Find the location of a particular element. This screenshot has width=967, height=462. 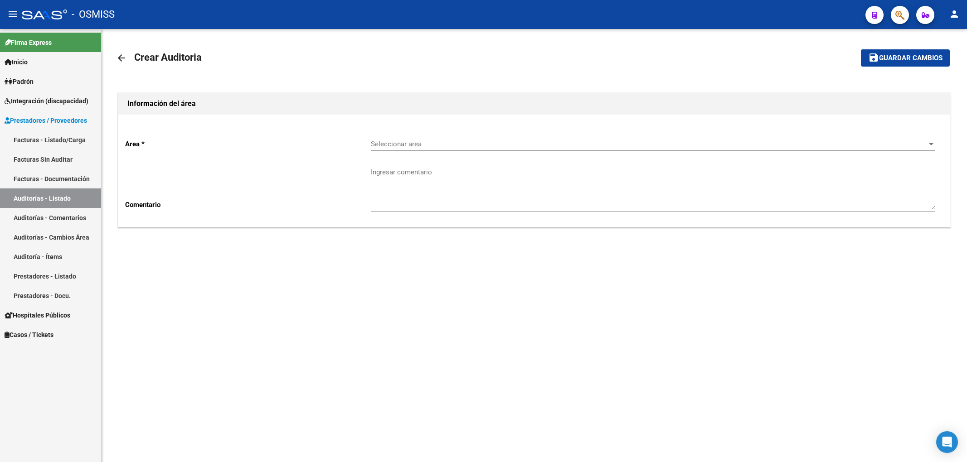

span: Padrón is located at coordinates (19, 82).